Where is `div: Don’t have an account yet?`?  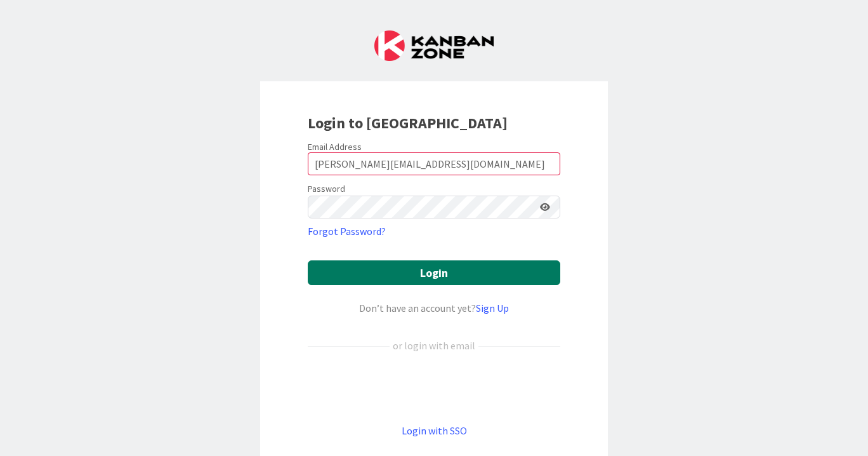
div: Don’t have an account yet? is located at coordinates (434, 307).